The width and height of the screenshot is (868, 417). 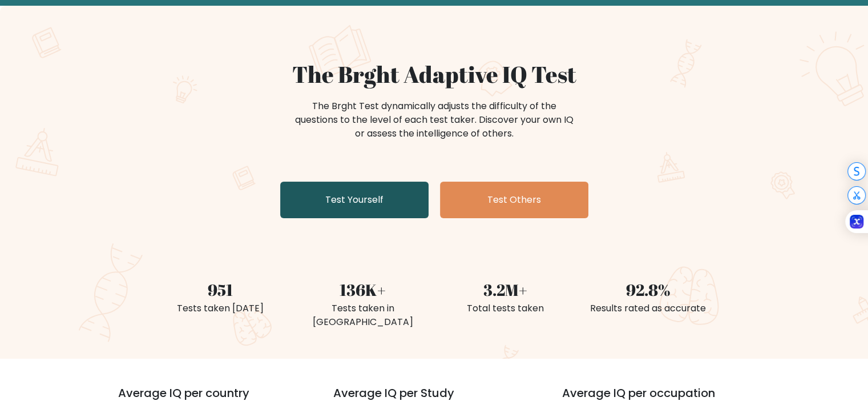 What do you see at coordinates (434, 400) in the screenshot?
I see `h3: Average IQ per Study` at bounding box center [434, 400].